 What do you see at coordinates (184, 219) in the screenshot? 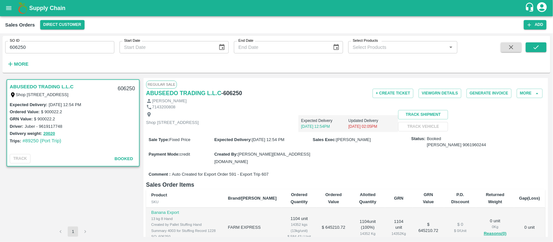
I see `div: 13 kg 8 Hand` at bounding box center [184, 219].